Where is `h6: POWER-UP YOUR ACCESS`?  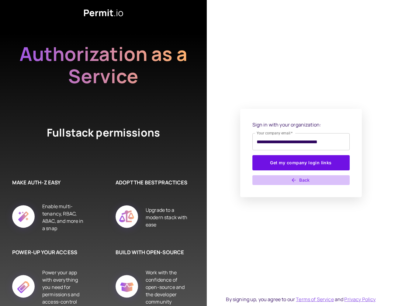 h6: POWER-UP YOUR ACCESS is located at coordinates (49, 252).